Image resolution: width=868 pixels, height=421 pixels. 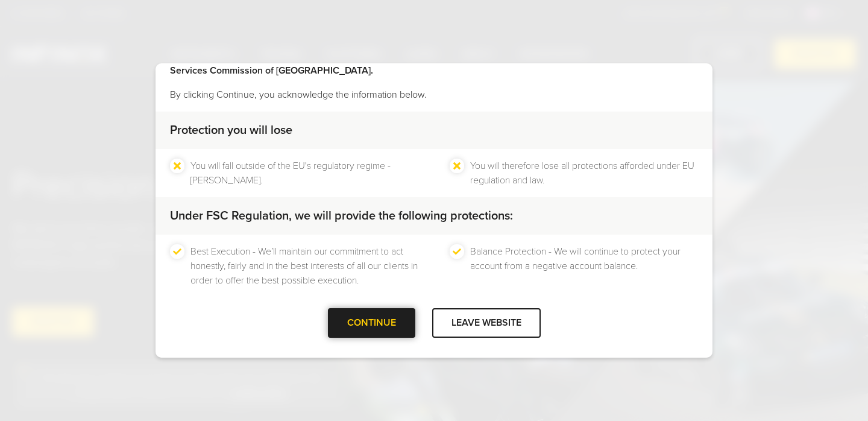 What do you see at coordinates (231, 130) in the screenshot?
I see `strong: Protection you will lose` at bounding box center [231, 130].